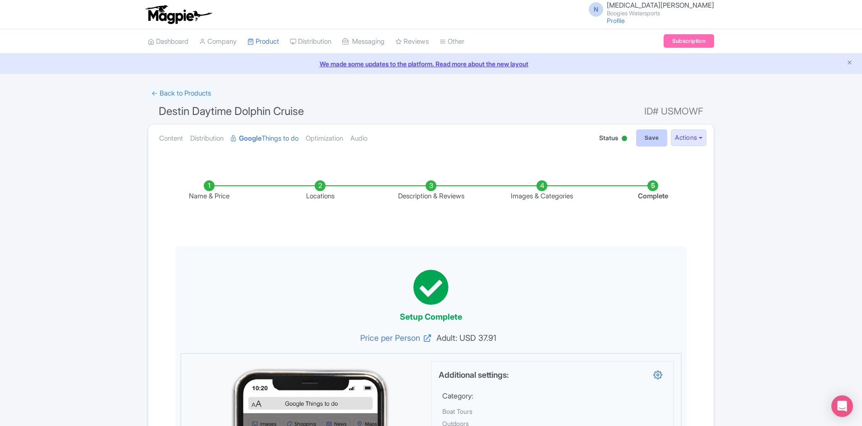 Image resolution: width=862 pixels, height=426 pixels. What do you see at coordinates (412, 41) in the screenshot?
I see `a: Reviews` at bounding box center [412, 41].